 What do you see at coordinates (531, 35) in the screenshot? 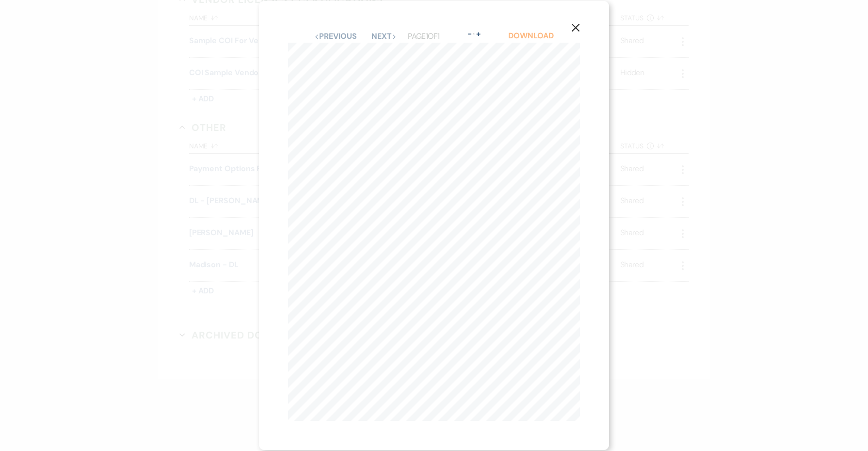
I see `a: Download` at bounding box center [531, 35].